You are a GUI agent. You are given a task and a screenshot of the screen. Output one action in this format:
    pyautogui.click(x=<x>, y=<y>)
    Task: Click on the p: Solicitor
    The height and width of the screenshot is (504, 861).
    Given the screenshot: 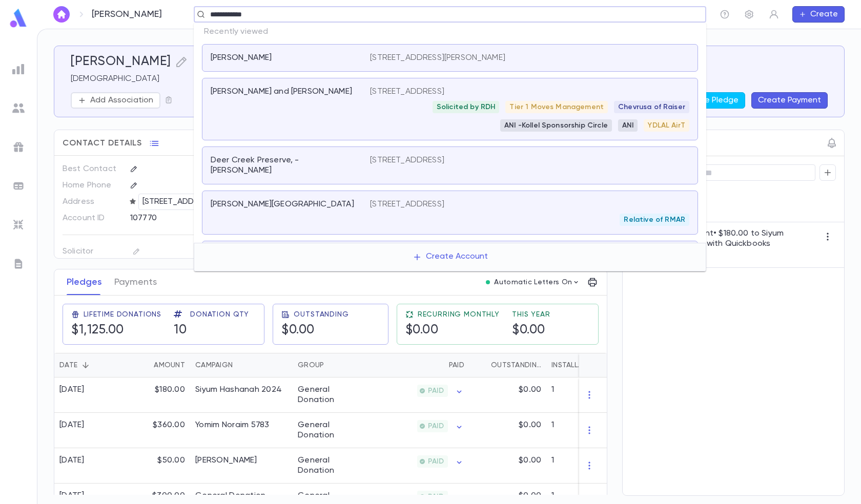 What is the action you would take?
    pyautogui.click(x=92, y=252)
    